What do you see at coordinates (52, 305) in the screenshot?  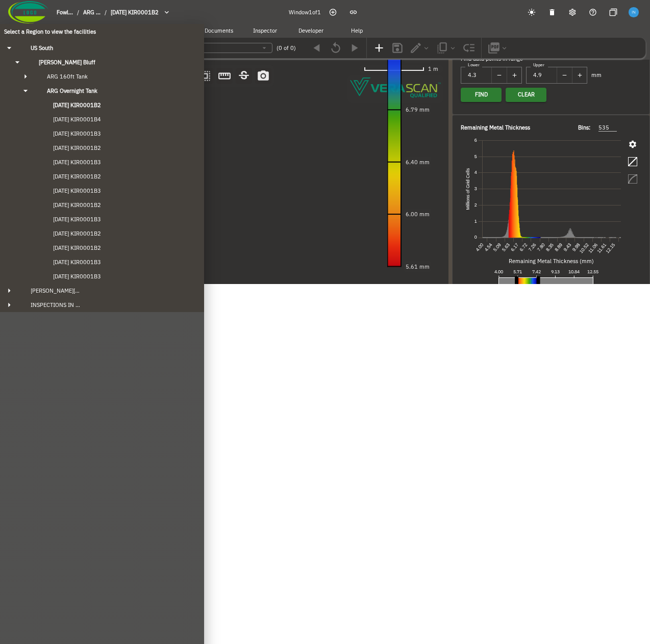 I see `span: INSPECTIONS IN REVIEW` at bounding box center [52, 305].